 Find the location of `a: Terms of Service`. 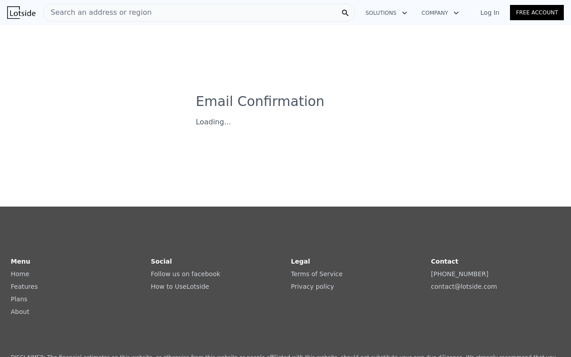

a: Terms of Service is located at coordinates (317, 274).